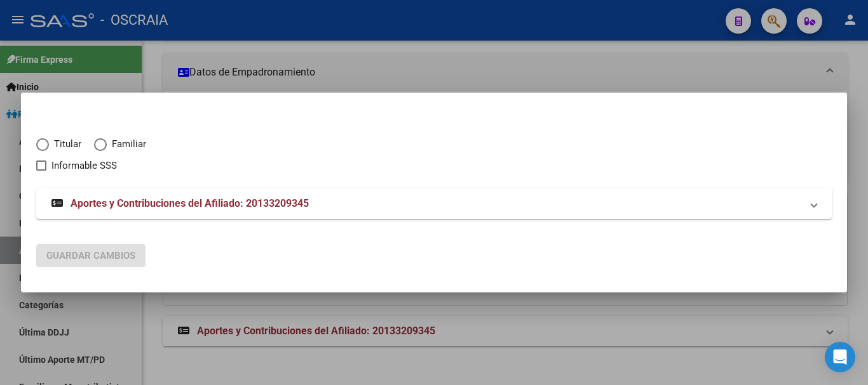 The height and width of the screenshot is (385, 868). What do you see at coordinates (84, 165) in the screenshot?
I see `span: Informable SSS` at bounding box center [84, 165].